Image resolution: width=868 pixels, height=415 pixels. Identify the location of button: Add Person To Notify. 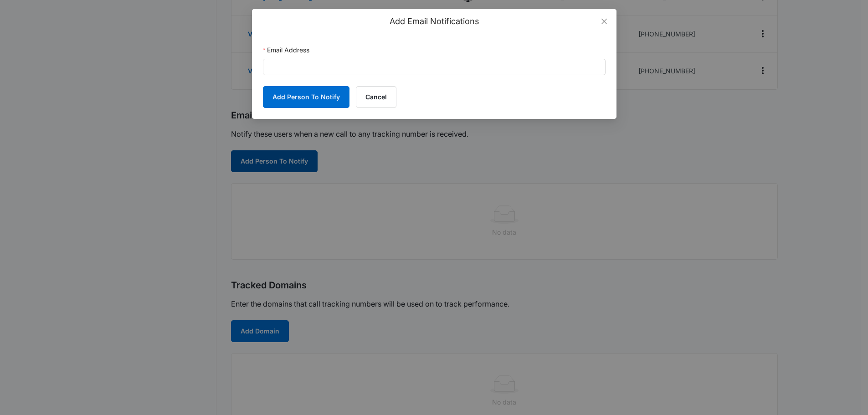
(307, 97).